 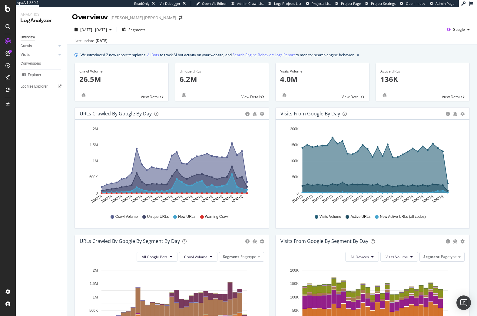 I want to click on span: Project Settings, so click(x=383, y=3).